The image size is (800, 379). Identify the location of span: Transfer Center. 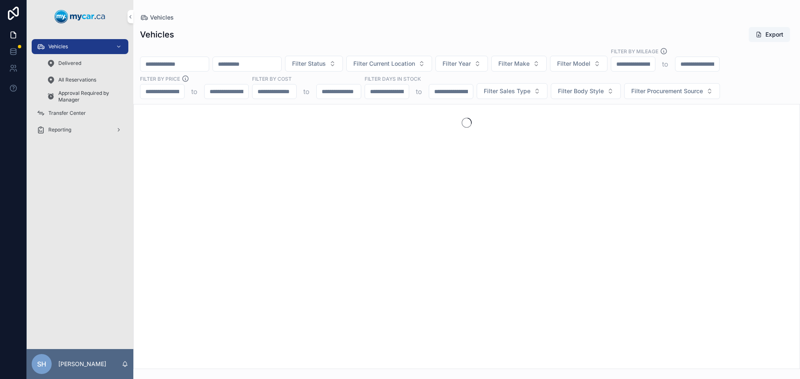
(67, 113).